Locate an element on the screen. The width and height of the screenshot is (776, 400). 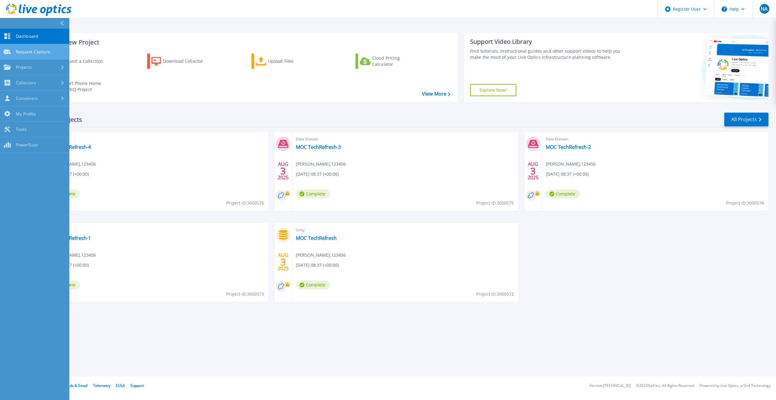
span: Collectors is located at coordinates (26, 83).